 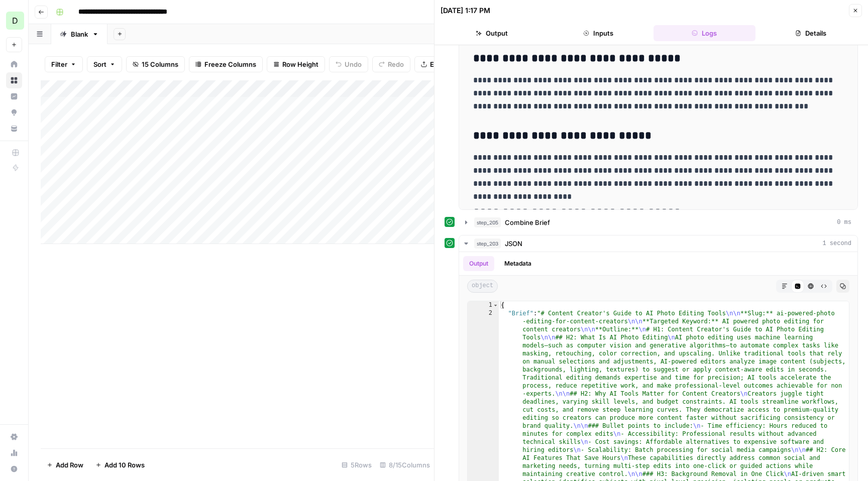 What do you see at coordinates (396, 65) in the screenshot?
I see `span: Redo` at bounding box center [396, 65].